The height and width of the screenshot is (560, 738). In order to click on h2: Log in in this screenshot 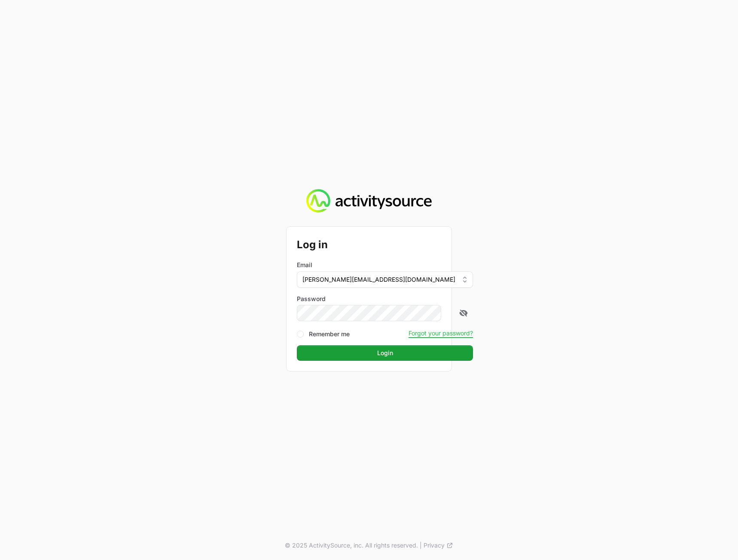, I will do `click(385, 244)`.